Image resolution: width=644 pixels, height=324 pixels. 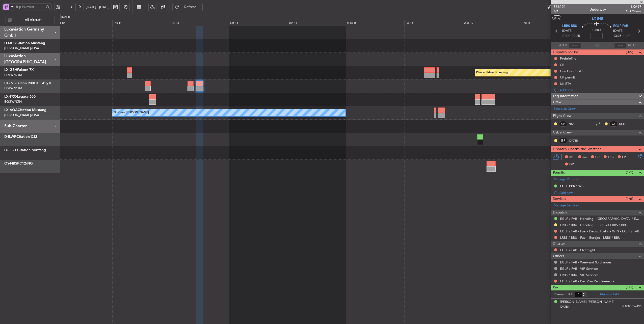 I want to click on a: EGLF / FAB - Fuel - DeLux Fuel via WFS - EGLF / FAB, so click(x=600, y=231).